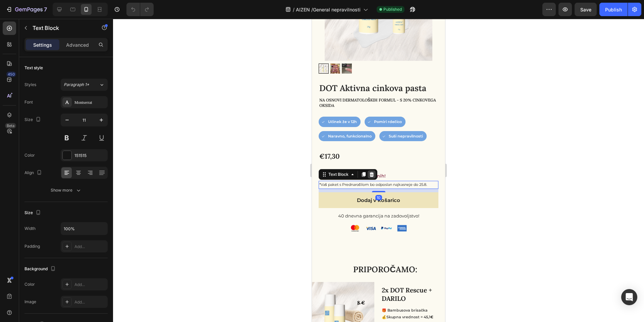 The height and width of the screenshot is (322, 644). I want to click on p: Suši nepravilnosti, so click(94, 117).